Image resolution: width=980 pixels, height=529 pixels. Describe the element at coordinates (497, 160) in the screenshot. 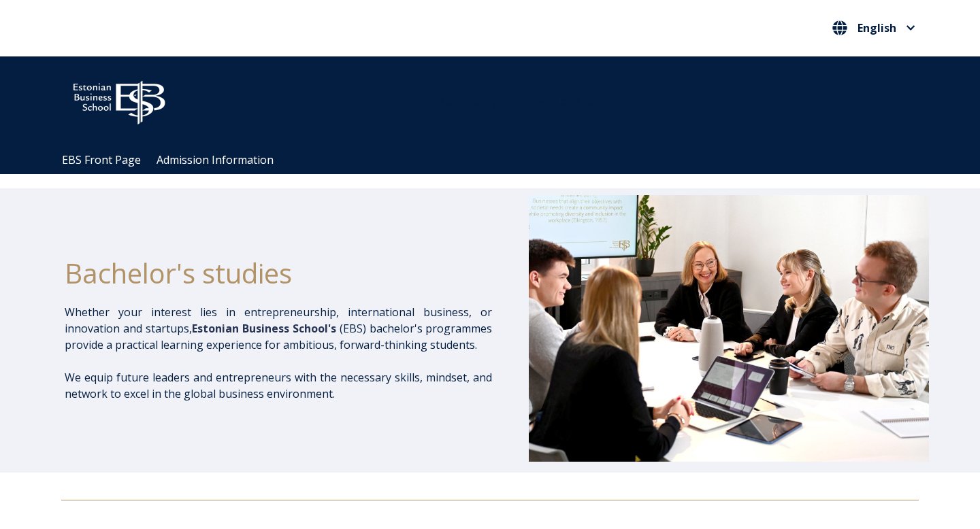

I see `div: Navigation Menu` at that location.